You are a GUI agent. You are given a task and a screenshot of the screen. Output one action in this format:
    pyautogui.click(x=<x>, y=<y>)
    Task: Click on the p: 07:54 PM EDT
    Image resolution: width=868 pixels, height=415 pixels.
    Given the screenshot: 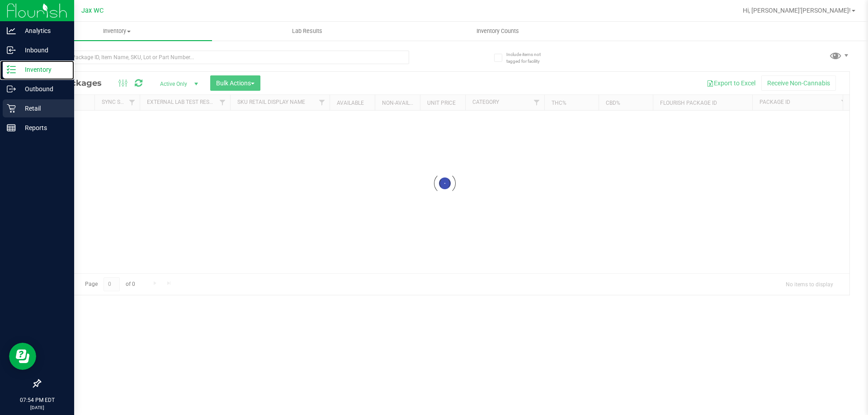 What is the action you would take?
    pyautogui.click(x=37, y=400)
    